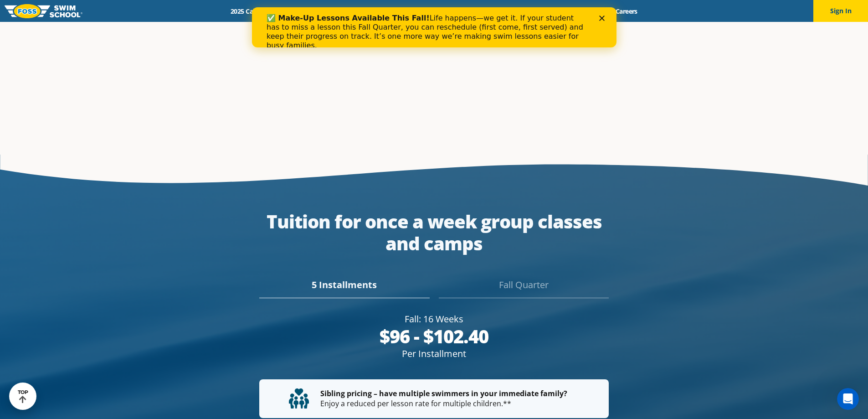 This screenshot has width=868, height=419. Describe the element at coordinates (434, 232) in the screenshot. I see `div: Tuition for once a week group classes and camps` at that location.